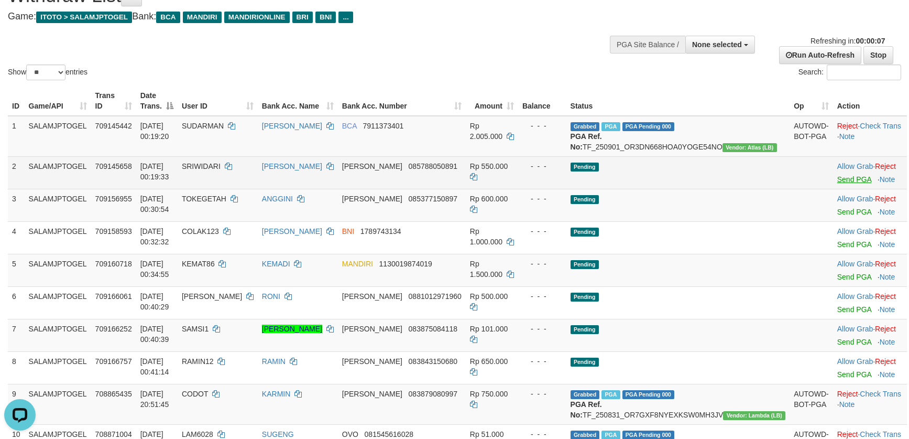  What do you see at coordinates (16, 237) in the screenshot?
I see `td: 4` at bounding box center [16, 237].